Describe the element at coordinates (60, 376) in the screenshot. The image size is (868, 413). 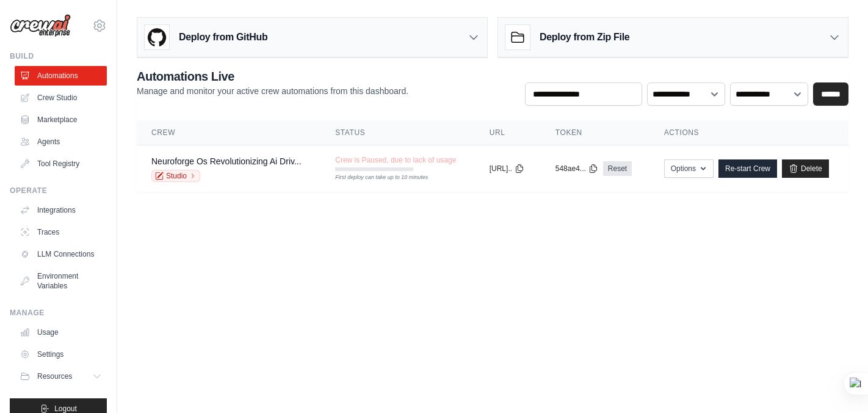
I see `button: Resources` at that location.